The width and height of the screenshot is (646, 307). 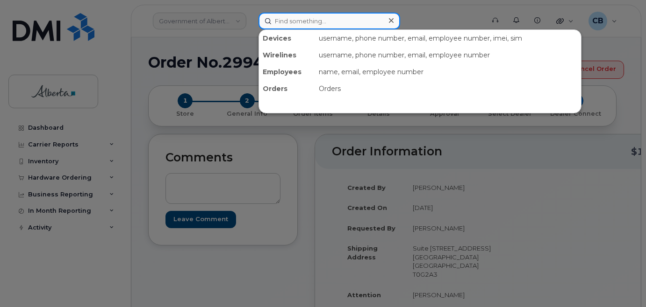 What do you see at coordinates (448, 55) in the screenshot?
I see `div: username, phone number, email, employee number` at bounding box center [448, 55].